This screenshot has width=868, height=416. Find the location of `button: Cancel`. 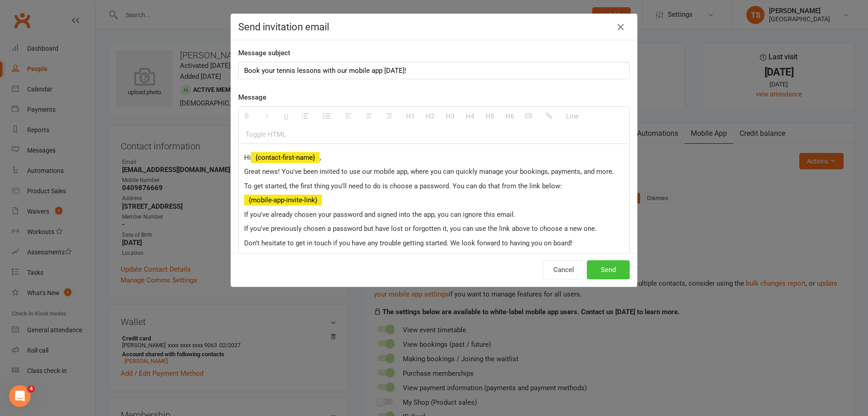

button: Cancel is located at coordinates (564, 269).